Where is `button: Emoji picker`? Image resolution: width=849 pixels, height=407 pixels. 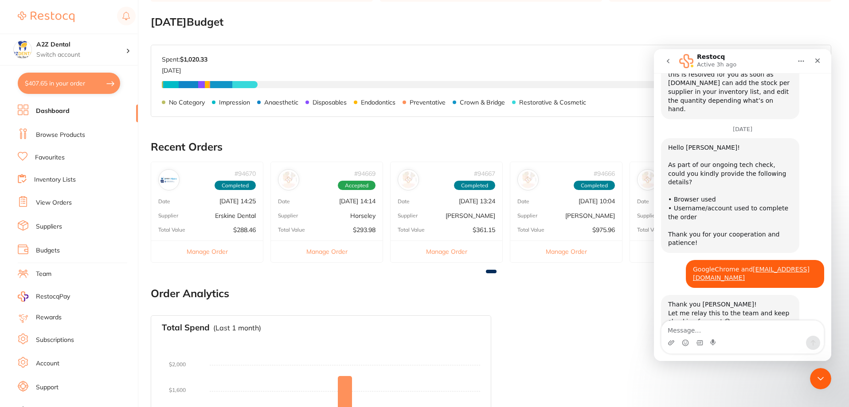
button: Emoji picker is located at coordinates (31, 294).